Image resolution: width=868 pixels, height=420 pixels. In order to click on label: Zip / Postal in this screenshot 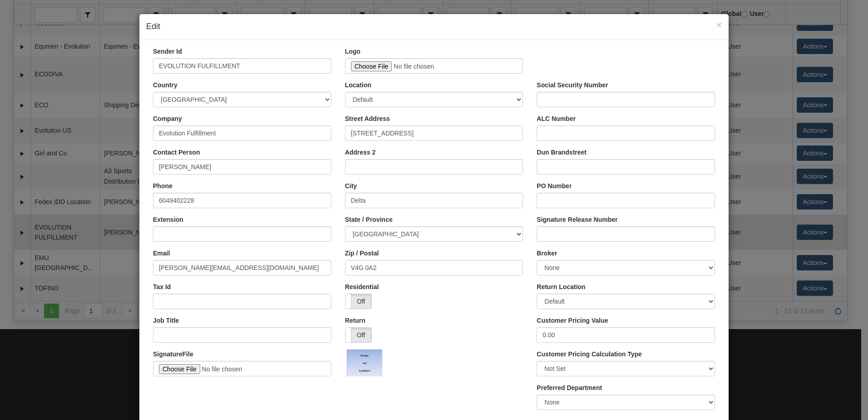, I will do `click(362, 253)`.